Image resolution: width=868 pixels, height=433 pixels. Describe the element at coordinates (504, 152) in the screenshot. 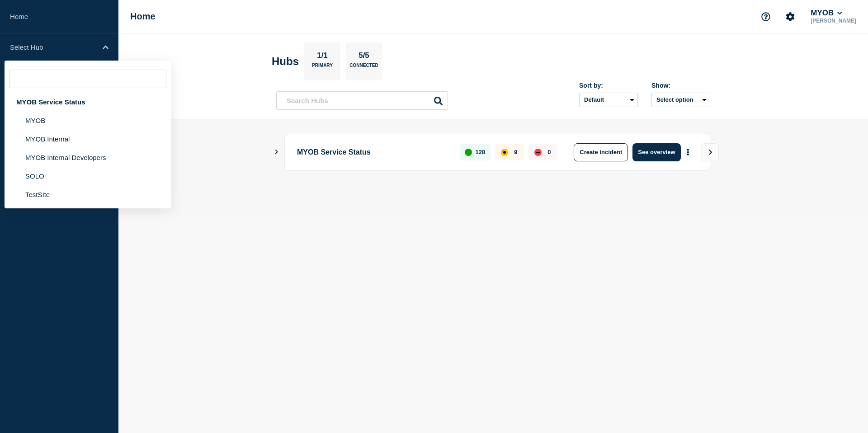

I see `div: affected` at that location.